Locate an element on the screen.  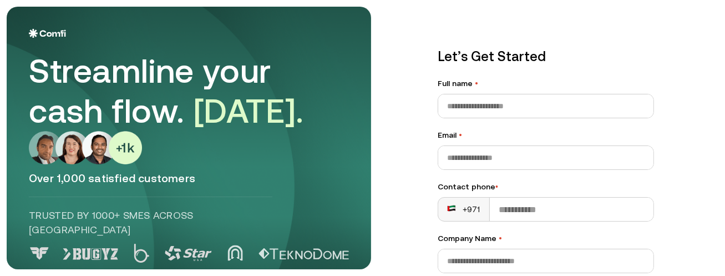
label: Full name is located at coordinates (546, 83).